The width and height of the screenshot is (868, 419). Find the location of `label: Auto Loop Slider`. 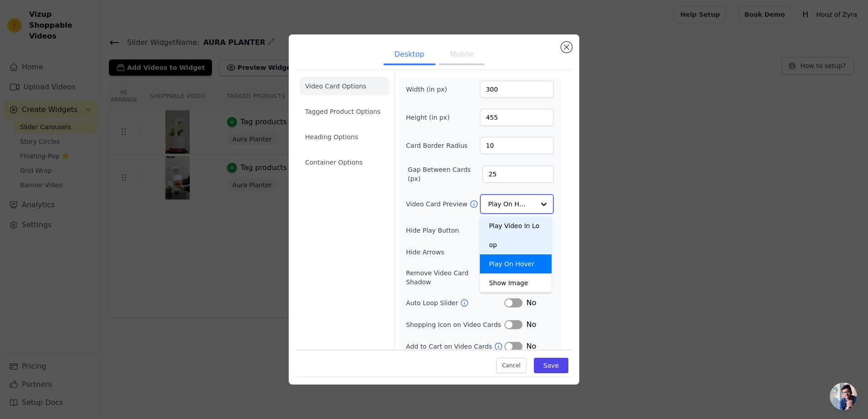

label: Auto Loop Slider is located at coordinates (433, 303).